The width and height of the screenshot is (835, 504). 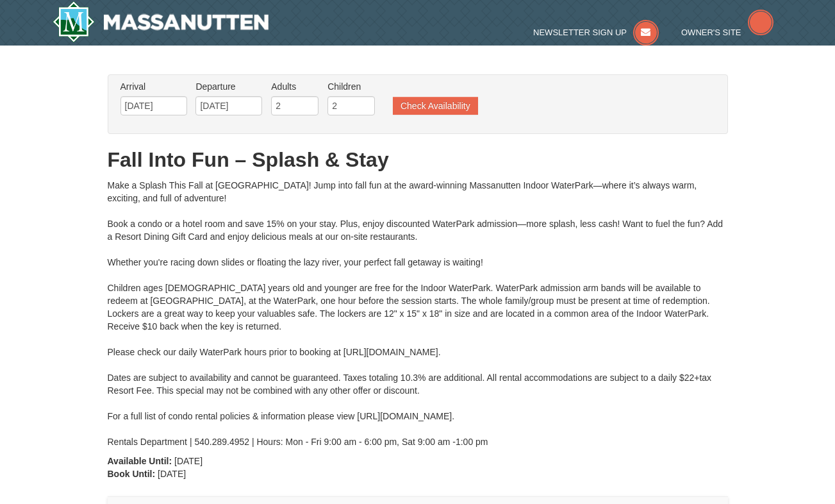 I want to click on a: Newsletter Sign Up, so click(x=596, y=32).